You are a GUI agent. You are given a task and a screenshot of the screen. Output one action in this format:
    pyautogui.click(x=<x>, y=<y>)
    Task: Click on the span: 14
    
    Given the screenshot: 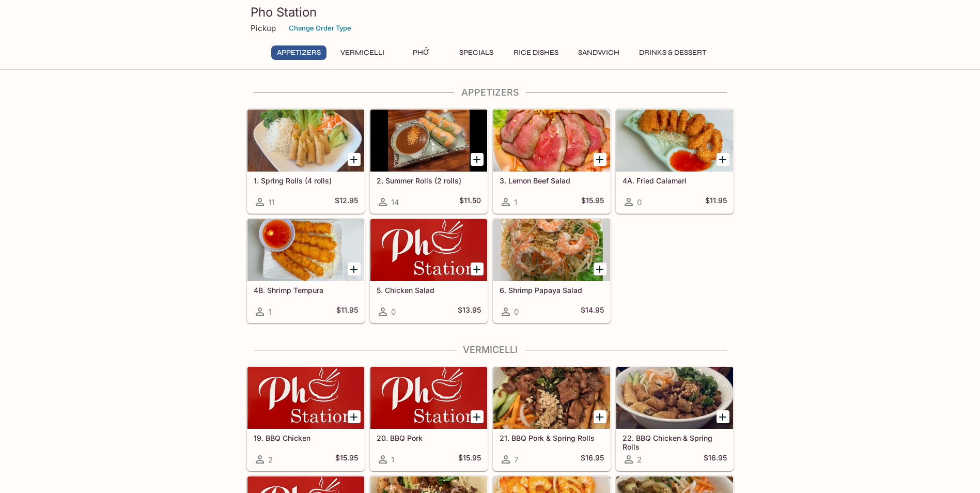 What is the action you would take?
    pyautogui.click(x=395, y=202)
    